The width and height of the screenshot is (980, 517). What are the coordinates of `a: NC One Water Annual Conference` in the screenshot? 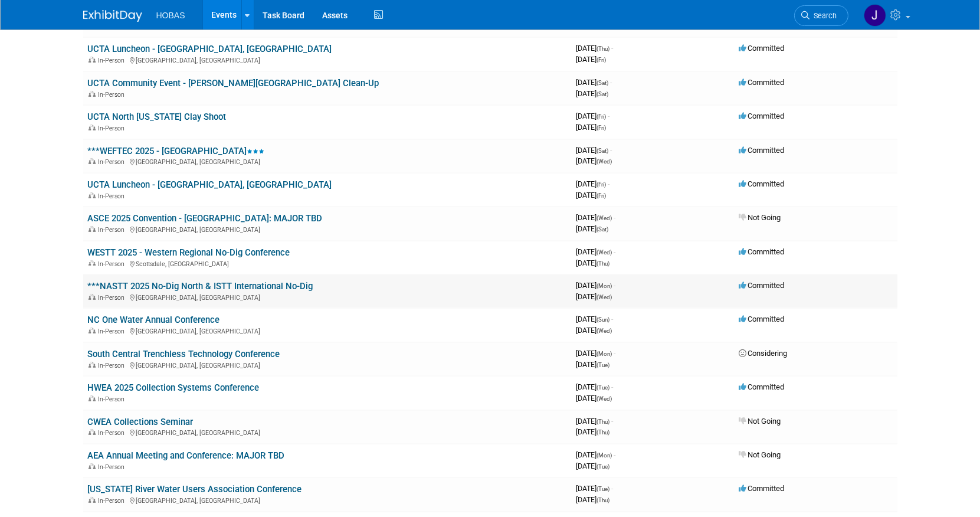 It's located at (154, 320).